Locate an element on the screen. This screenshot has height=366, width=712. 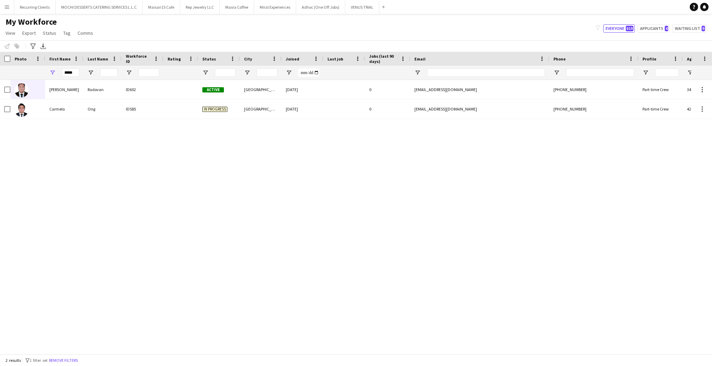
span: Active is located at coordinates (213, 90).